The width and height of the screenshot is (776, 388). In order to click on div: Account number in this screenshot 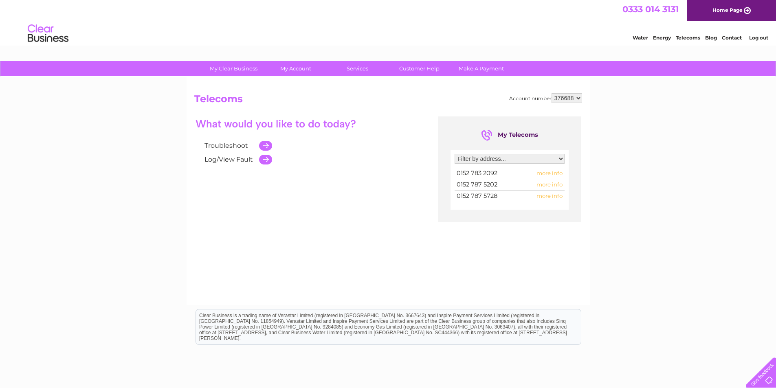, I will do `click(545, 98)`.